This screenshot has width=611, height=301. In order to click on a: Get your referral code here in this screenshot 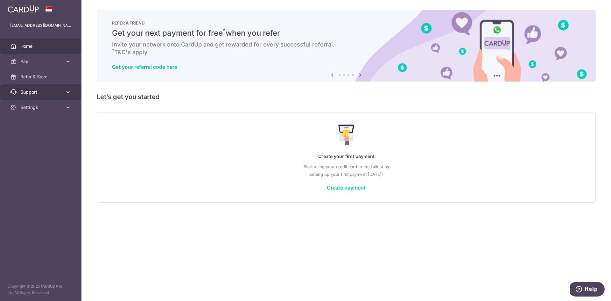, I will do `click(144, 67)`.